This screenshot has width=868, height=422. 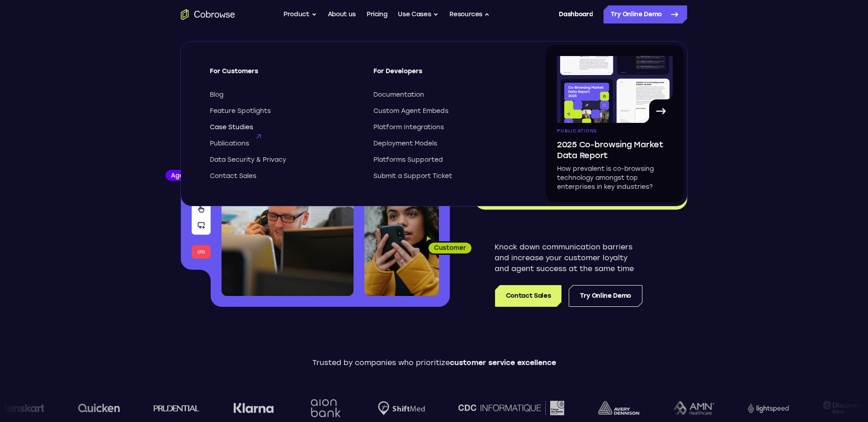 What do you see at coordinates (284, 144) in the screenshot?
I see `a: Publications` at bounding box center [284, 144].